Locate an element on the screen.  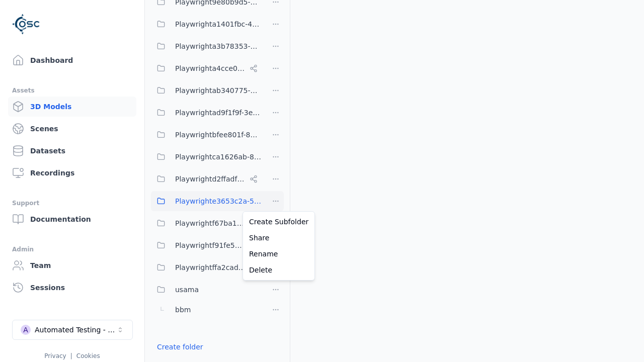
a: Delete is located at coordinates (279, 270).